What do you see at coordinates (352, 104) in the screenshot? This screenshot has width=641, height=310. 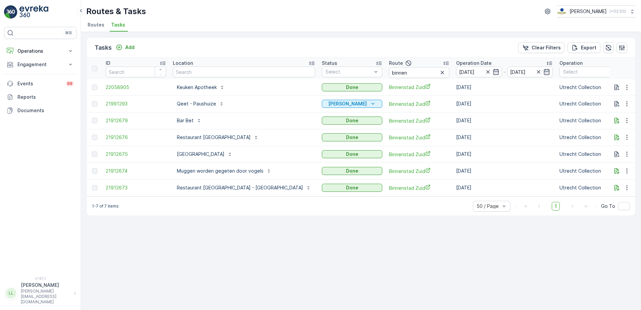 I see `button: Geen Afval` at bounding box center [352, 104].